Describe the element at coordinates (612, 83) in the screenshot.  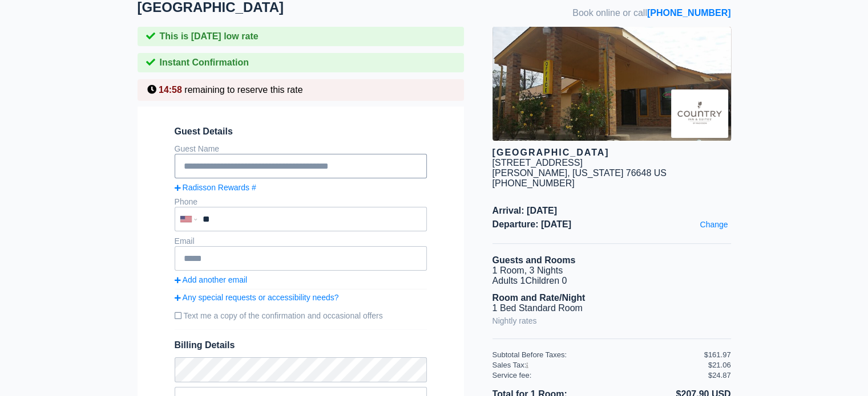
I see `img: hotel image` at that location.